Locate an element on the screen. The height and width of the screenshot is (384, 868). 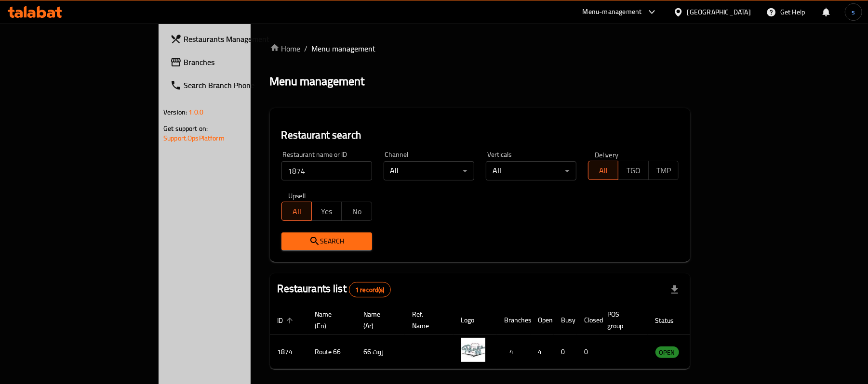
span: s is located at coordinates (852, 12).